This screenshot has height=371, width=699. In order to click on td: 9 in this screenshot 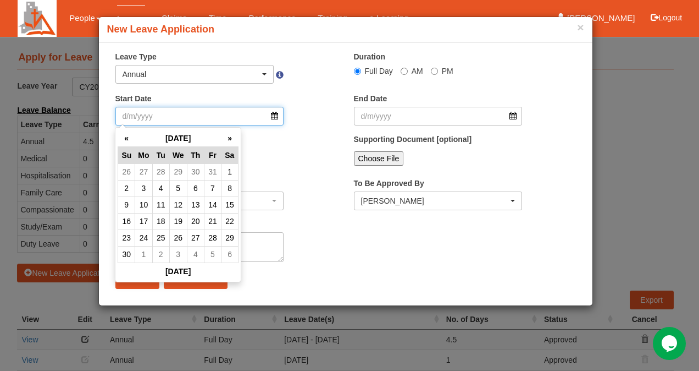, I will do `click(126, 205)`.